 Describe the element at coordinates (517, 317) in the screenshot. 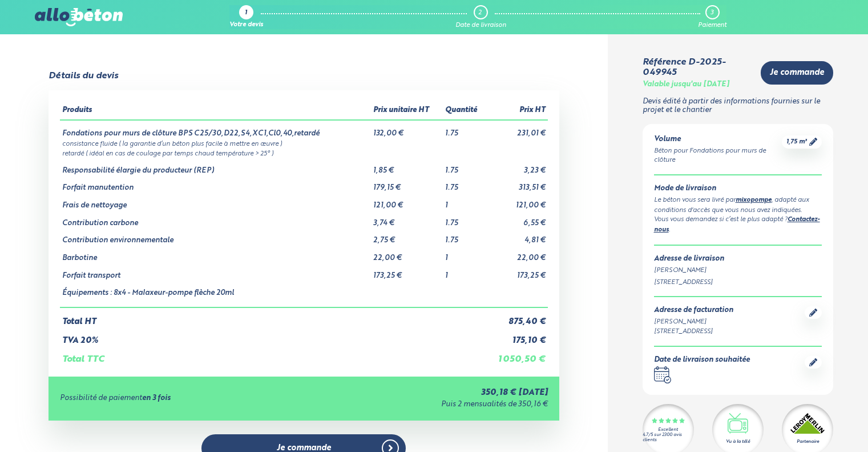

I see `td: 875,40 €` at that location.